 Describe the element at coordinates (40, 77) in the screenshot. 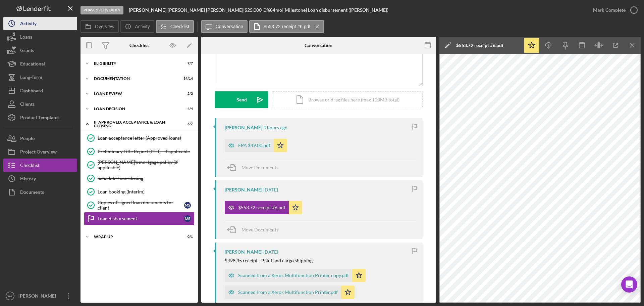

I see `button: Long-Term` at that location.